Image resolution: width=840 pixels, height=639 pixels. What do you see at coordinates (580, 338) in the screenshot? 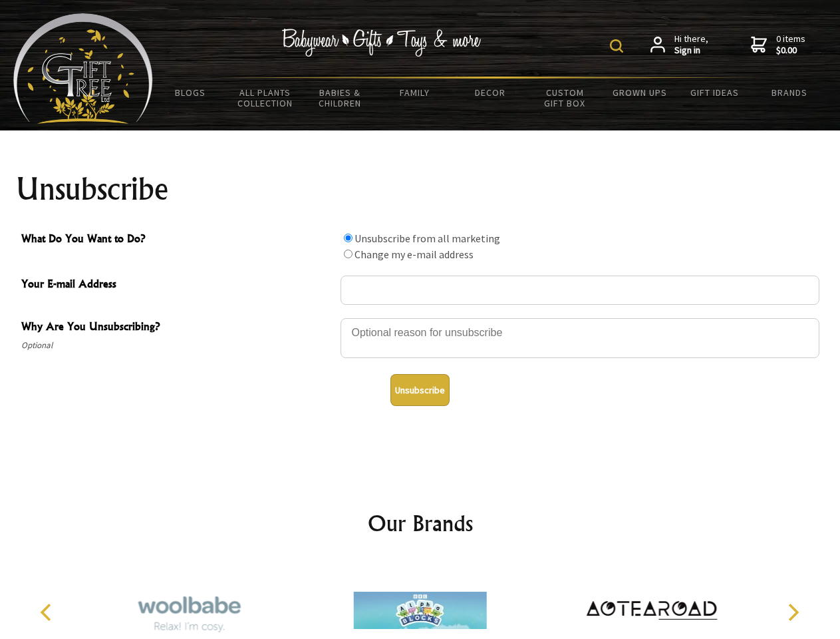
I see `textarea: Why Are You Unsubscribing?` at bounding box center [580, 338].